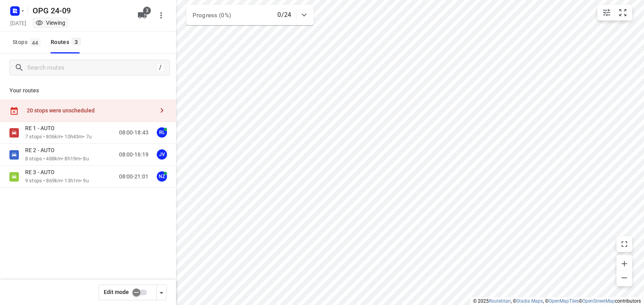 The height and width of the screenshot is (305, 644). Describe the element at coordinates (161, 292) in the screenshot. I see `div: Driver app settings` at that location.